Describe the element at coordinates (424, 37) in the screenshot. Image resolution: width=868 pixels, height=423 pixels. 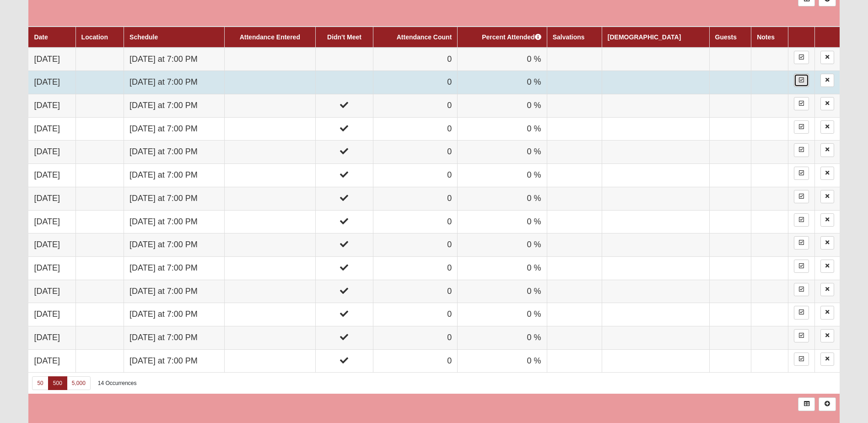
I see `a: Attendance Count` at that location.